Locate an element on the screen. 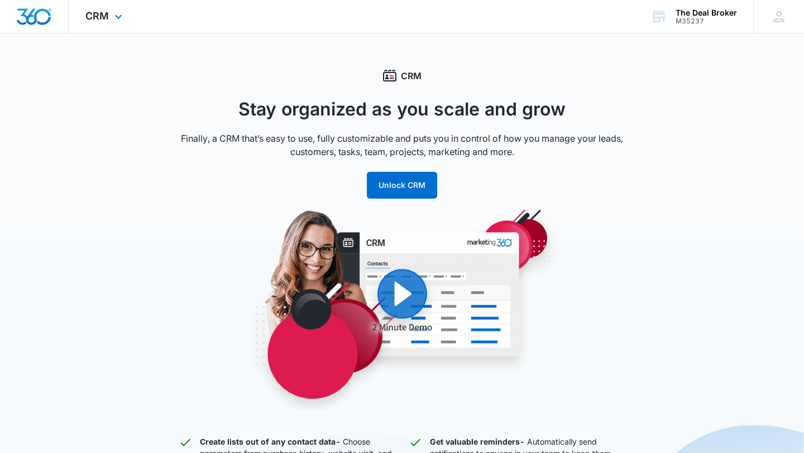  div: CRM is located at coordinates (402, 76).